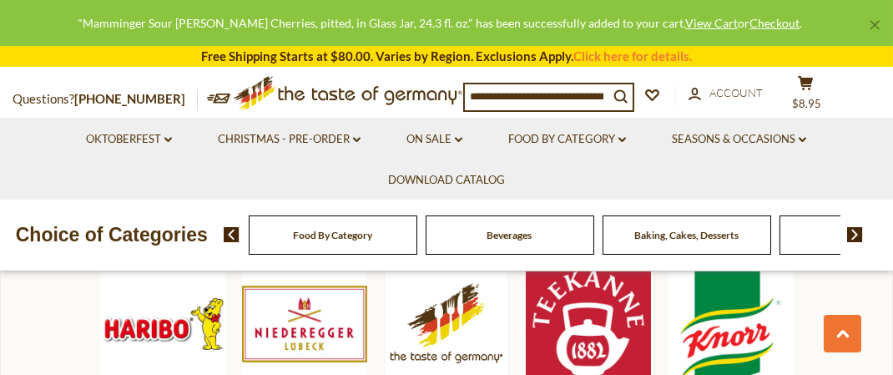 This screenshot has width=893, height=375. Describe the element at coordinates (332, 235) in the screenshot. I see `span: Food By Category` at that location.